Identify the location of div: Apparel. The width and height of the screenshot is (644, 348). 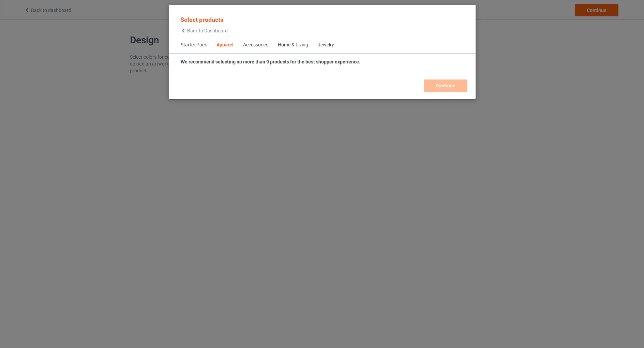
(225, 45).